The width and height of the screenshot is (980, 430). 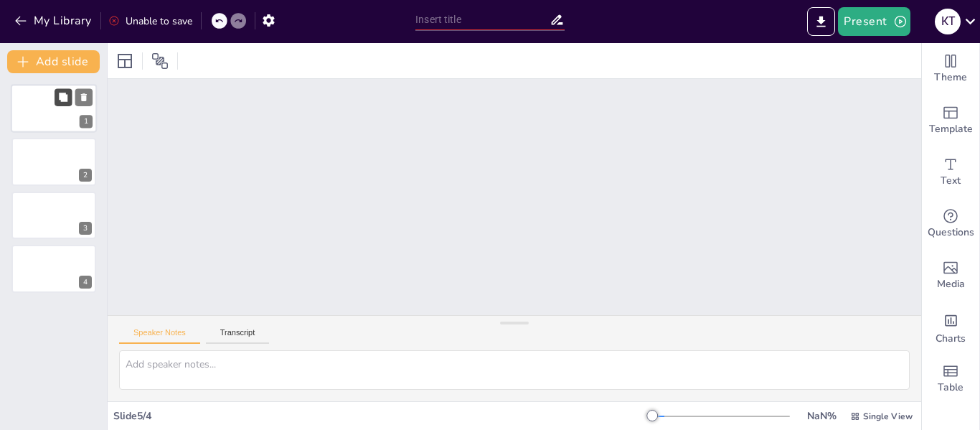 What do you see at coordinates (951, 284) in the screenshot?
I see `span: Media` at bounding box center [951, 284].